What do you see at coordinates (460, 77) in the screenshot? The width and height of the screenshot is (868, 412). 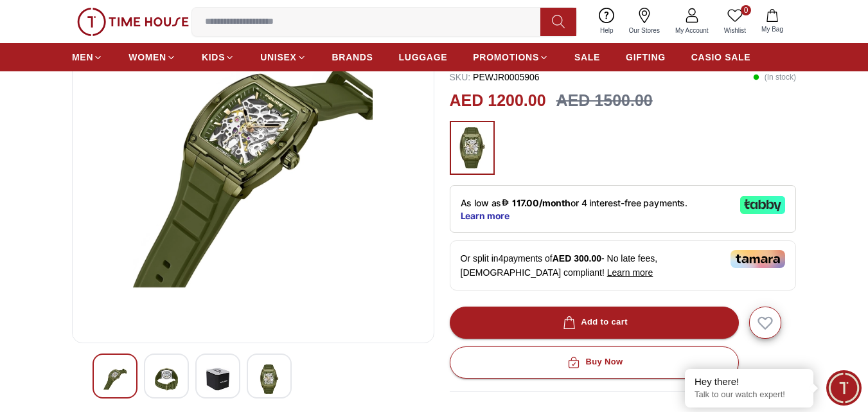 I see `span: SKU :` at bounding box center [460, 77].